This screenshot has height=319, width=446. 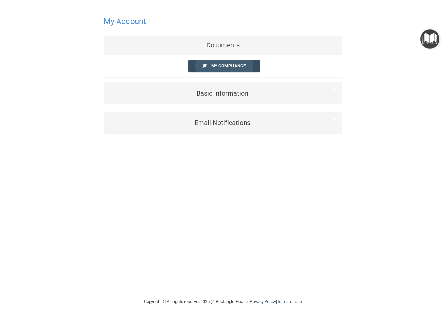 What do you see at coordinates (213, 123) in the screenshot?
I see `h5: Email Notifications` at bounding box center [213, 123].